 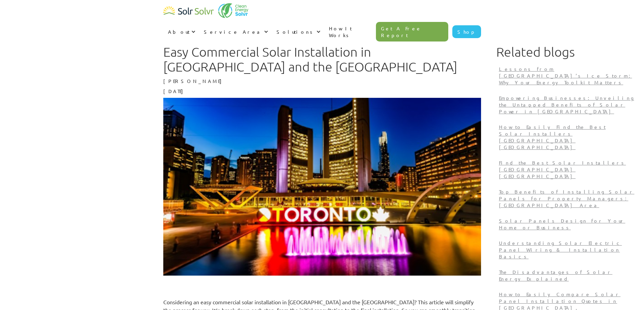 I want to click on a: Understanding Solar Electric Panel Wiring & Installation Basics, so click(x=567, y=252).